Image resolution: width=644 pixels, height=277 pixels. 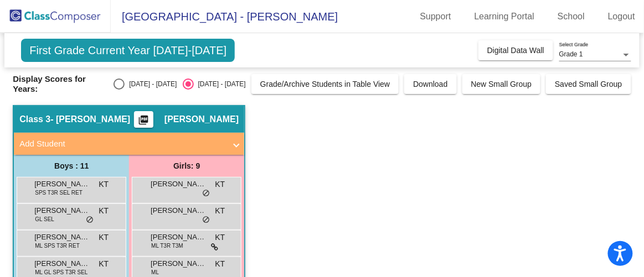 What do you see at coordinates (588, 84) in the screenshot?
I see `button: Saved Small Group` at bounding box center [588, 84].